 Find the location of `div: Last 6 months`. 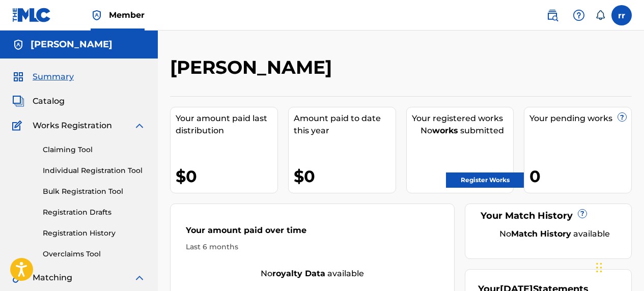

div: Last 6 months is located at coordinates (312, 247).